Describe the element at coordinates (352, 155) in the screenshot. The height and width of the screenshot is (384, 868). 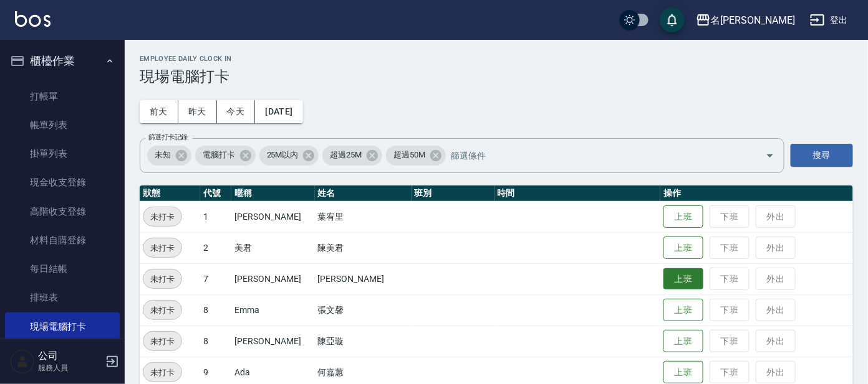
I see `div: 超過25M` at that location.